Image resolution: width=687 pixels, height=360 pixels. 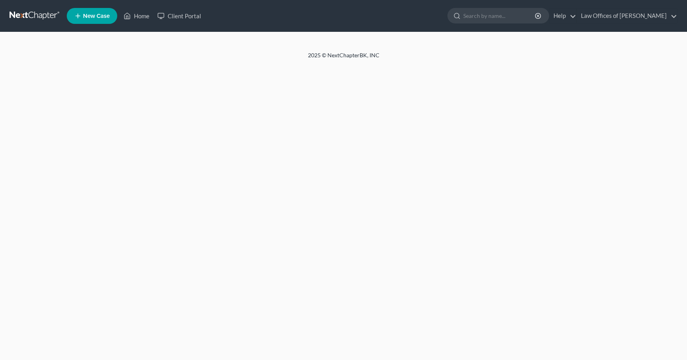 I want to click on a: Help, so click(x=563, y=16).